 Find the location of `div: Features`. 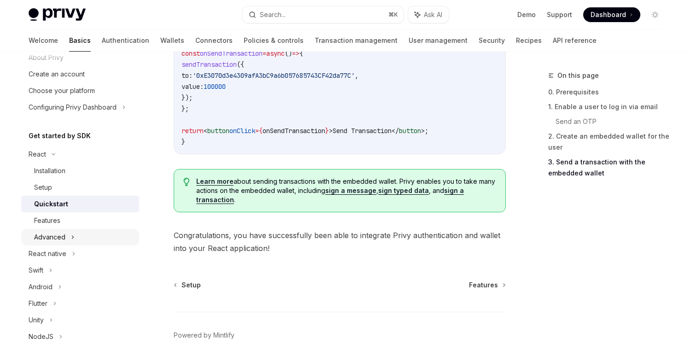

div: Features is located at coordinates (47, 221).